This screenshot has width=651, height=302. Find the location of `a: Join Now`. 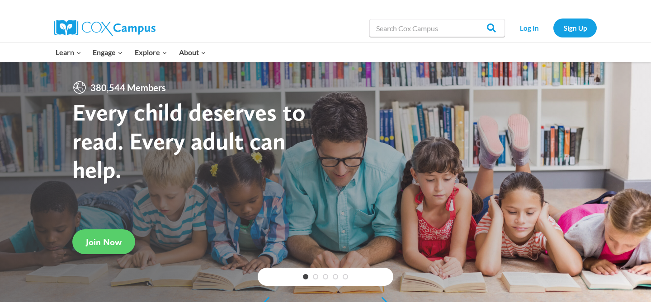

a: Join Now is located at coordinates (104, 242).